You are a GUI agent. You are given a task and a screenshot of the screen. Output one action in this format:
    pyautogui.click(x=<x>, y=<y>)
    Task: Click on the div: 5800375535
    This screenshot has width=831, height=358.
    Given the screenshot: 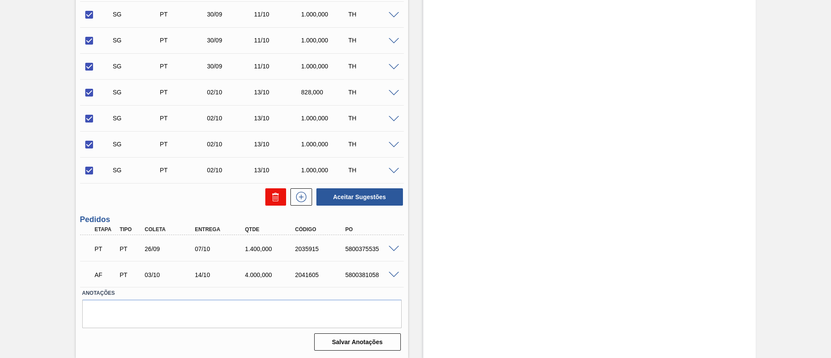 What is the action you would take?
    pyautogui.click(x=371, y=249)
    